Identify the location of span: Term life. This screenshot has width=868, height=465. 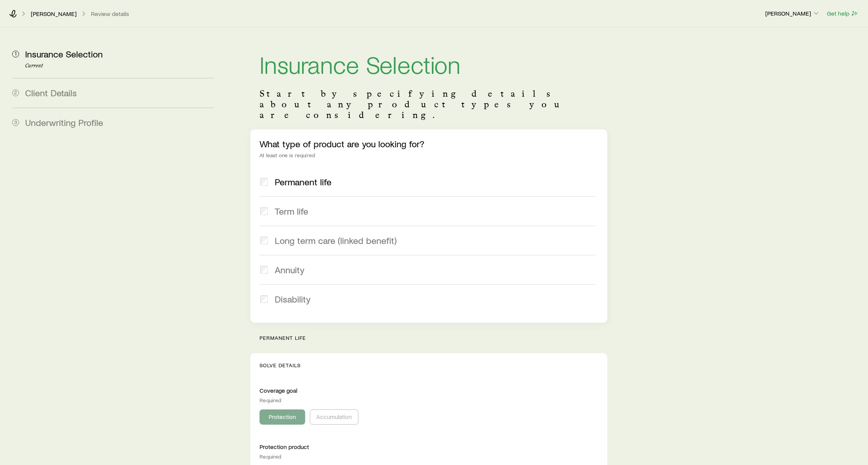
(292, 211).